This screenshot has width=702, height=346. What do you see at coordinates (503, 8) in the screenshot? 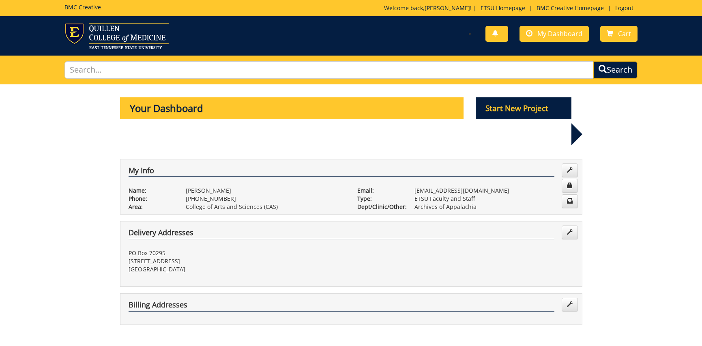
I see `a: ETSU Homepage` at bounding box center [503, 8].